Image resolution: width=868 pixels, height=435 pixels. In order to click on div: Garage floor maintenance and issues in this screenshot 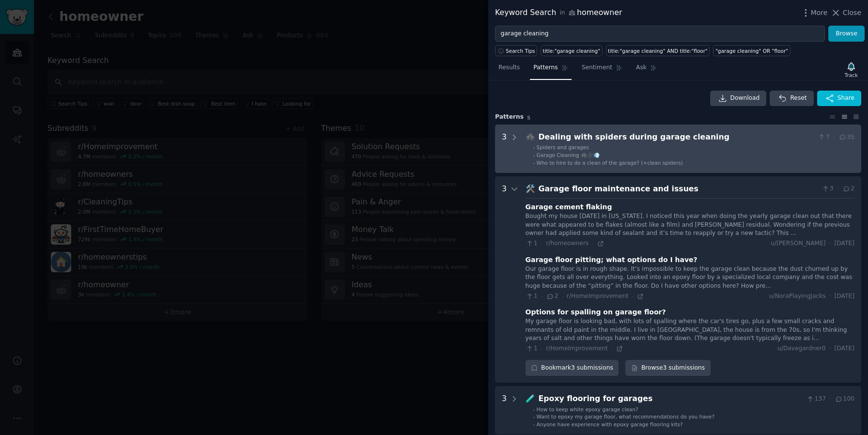, I will do `click(678, 189)`.